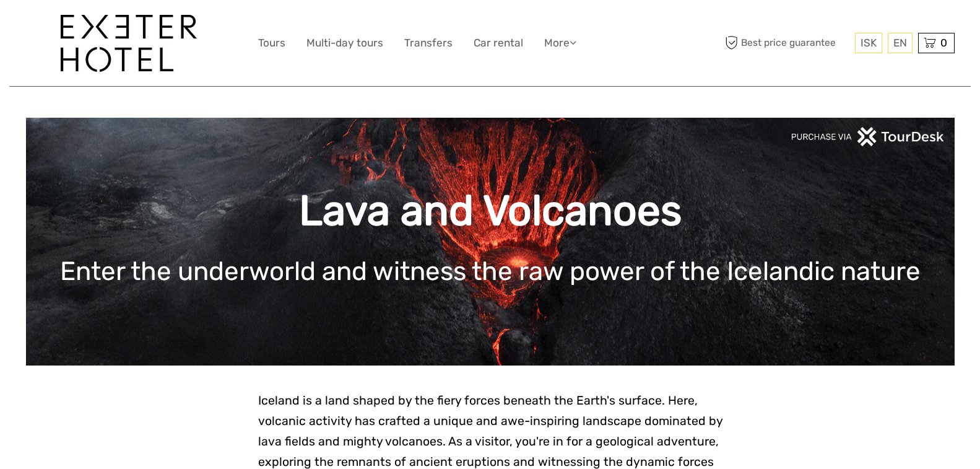 This screenshot has width=980, height=469. I want to click on img: 1336-96d47ae6-54fc-4907-bf00-0fbf285a6419_logo_big.jpg, so click(129, 43).